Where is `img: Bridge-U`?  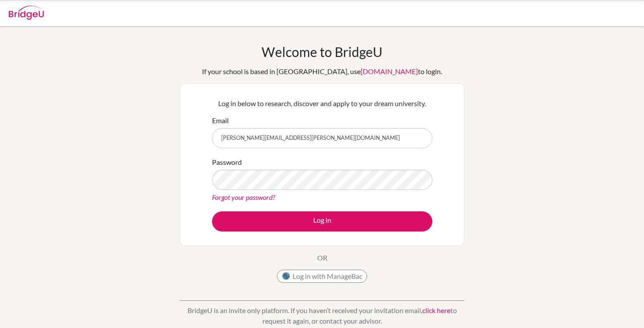
img: Bridge-U is located at coordinates (26, 13).